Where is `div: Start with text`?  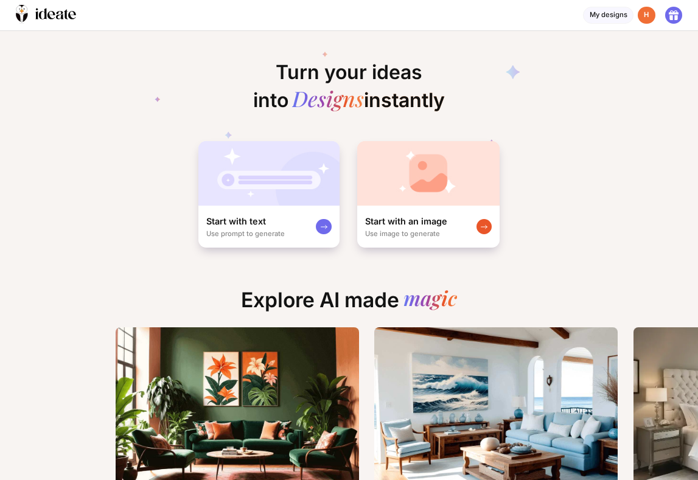 div: Start with text is located at coordinates (236, 221).